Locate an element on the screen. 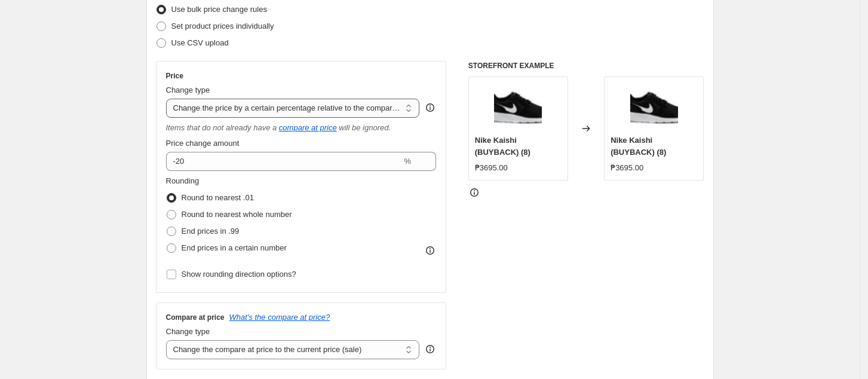 The height and width of the screenshot is (379, 868). span: Set product prices individually is located at coordinates (223, 26).